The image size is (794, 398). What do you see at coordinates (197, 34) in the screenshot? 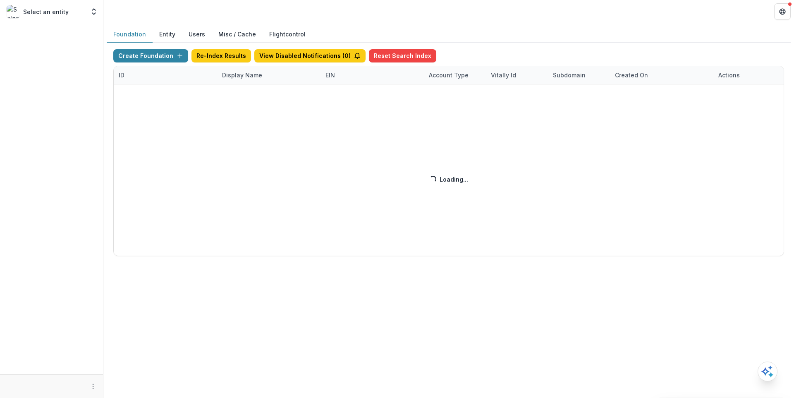
I see `button: Users` at bounding box center [197, 34].